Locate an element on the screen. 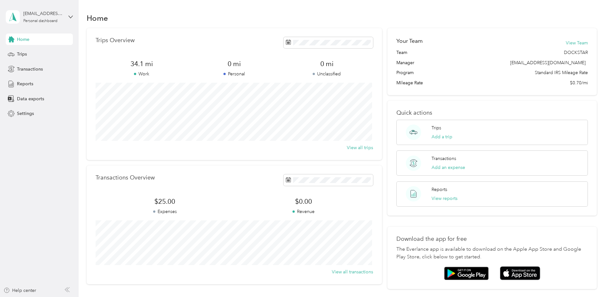 This screenshot has height=297, width=608. p: Transactions is located at coordinates (443, 158).